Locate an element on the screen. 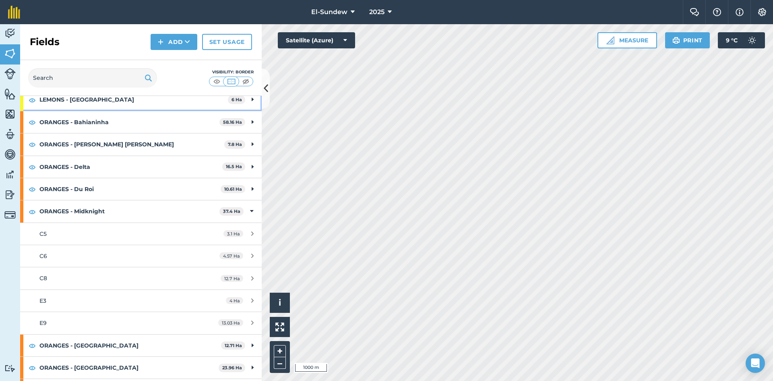 Image resolution: width=773 pixels, height=381 pixels. button: i is located at coordinates (280, 302).